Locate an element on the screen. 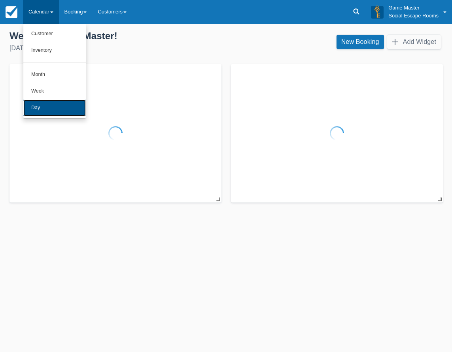 This screenshot has width=452, height=352. img: checkfront-main-nav-mini-logo.png is located at coordinates (11, 12).